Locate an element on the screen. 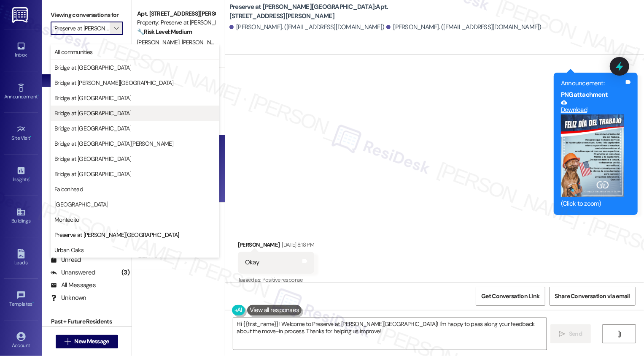  button: Share Conversation via email is located at coordinates (593, 296).